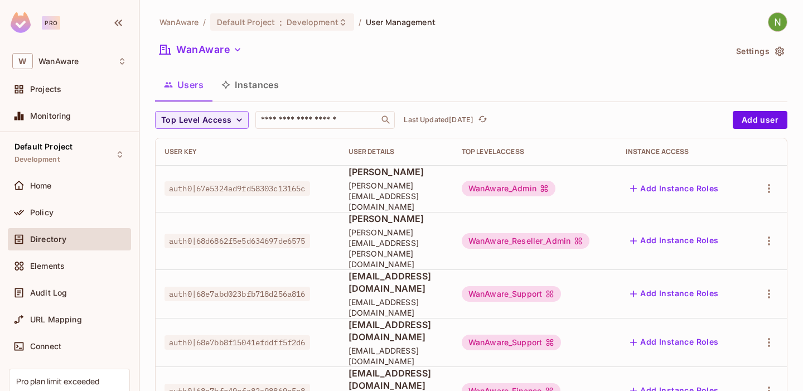  I want to click on span: Click to refresh data, so click(481, 120).